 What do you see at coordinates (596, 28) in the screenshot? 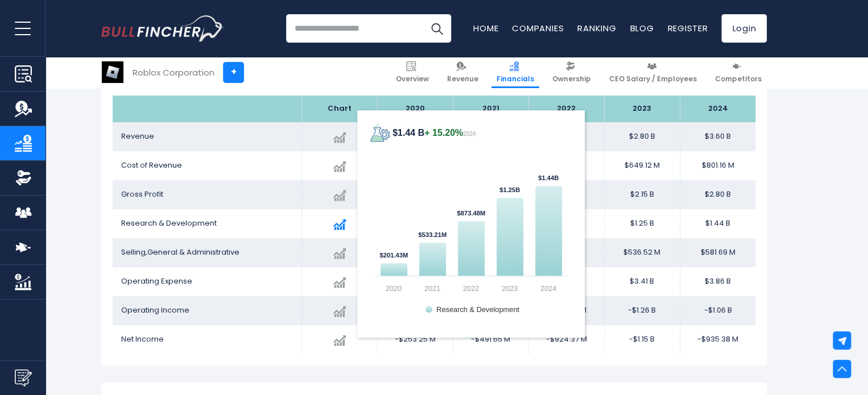
I see `a: Ranking` at bounding box center [596, 28].